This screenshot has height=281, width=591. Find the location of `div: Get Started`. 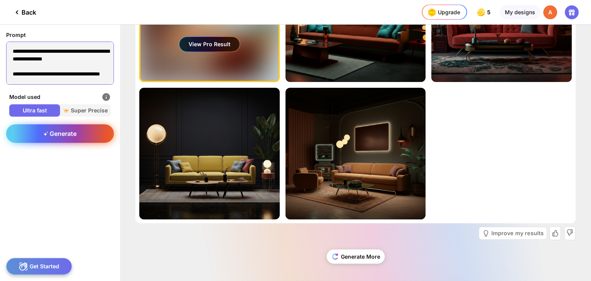

div: Get Started is located at coordinates (39, 266).